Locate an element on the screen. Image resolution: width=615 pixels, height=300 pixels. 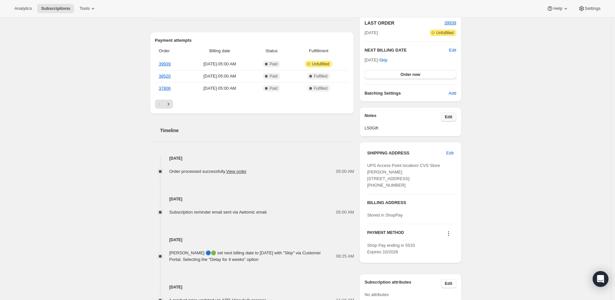
span: Settings is located at coordinates (592, 9).